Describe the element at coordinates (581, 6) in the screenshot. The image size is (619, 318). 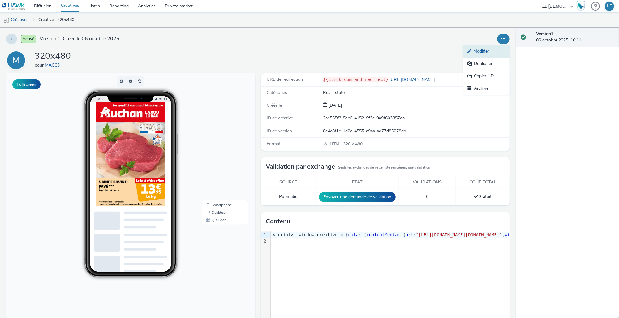
I see `div: Hawk Academy` at that location.